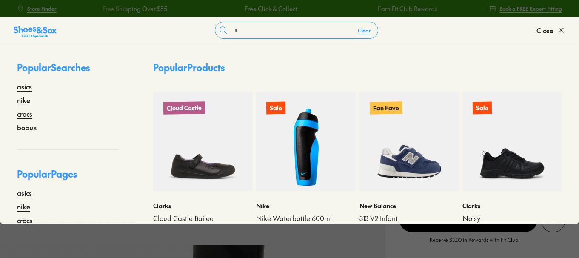 The image size is (579, 258). Describe the element at coordinates (184, 108) in the screenshot. I see `p: Cloud Castle` at that location.